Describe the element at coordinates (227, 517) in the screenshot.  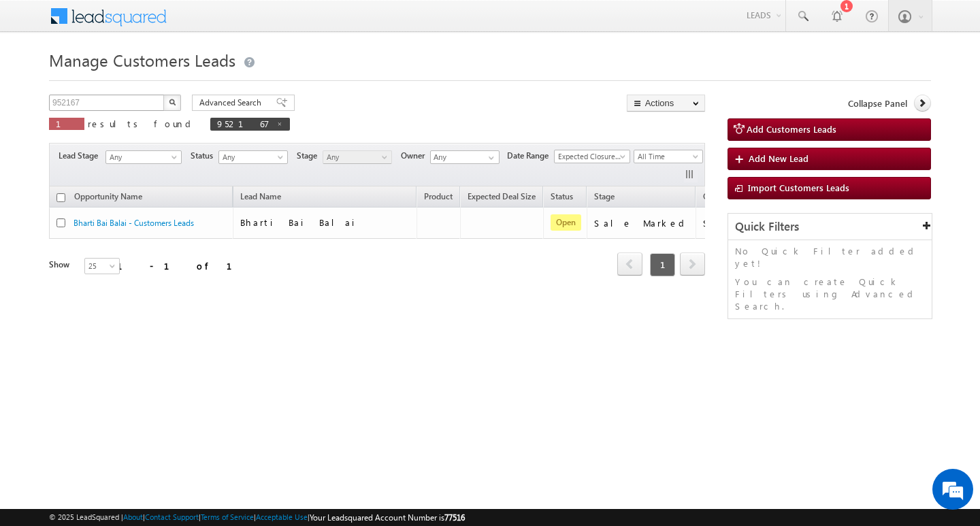
I see `a: Terms of Service` at that location.